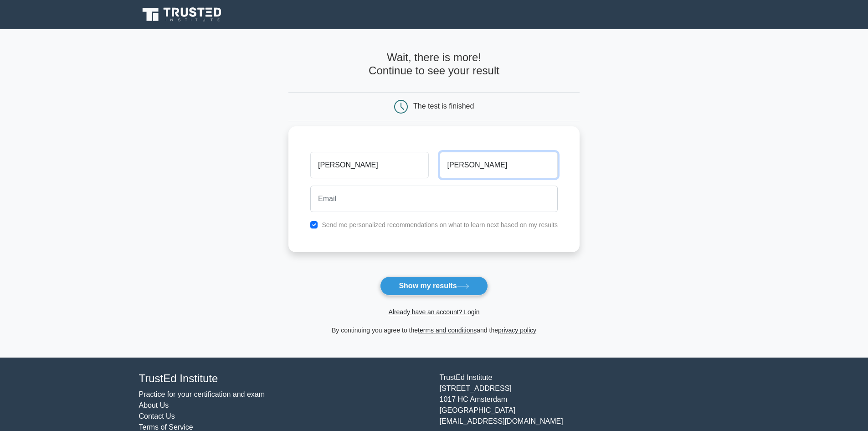 Image resolution: width=868 pixels, height=431 pixels. Describe the element at coordinates (517, 330) in the screenshot. I see `a: privacy policy` at that location.